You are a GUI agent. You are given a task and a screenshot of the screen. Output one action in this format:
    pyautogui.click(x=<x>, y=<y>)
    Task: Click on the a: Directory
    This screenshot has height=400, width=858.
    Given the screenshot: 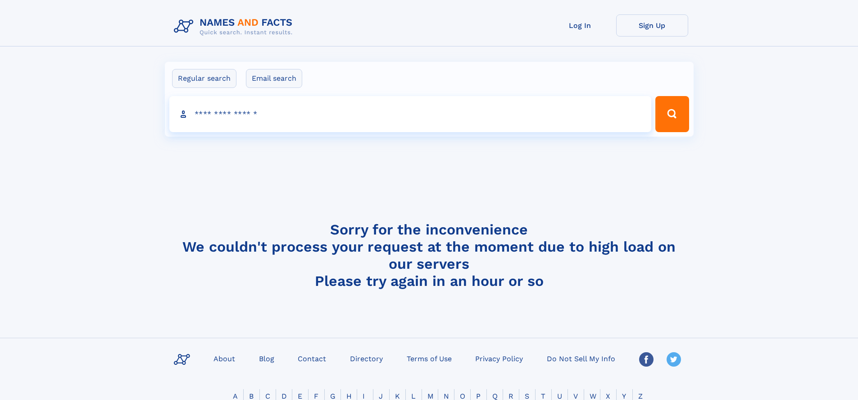 What is the action you would take?
    pyautogui.click(x=366, y=358)
    